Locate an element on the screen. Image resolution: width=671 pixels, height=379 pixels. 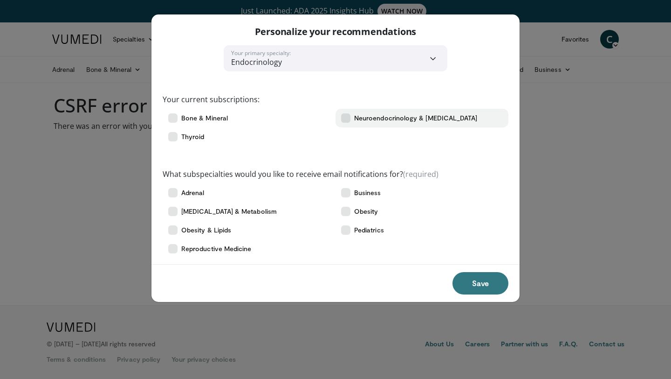
button: Save is located at coordinates (481, 283).